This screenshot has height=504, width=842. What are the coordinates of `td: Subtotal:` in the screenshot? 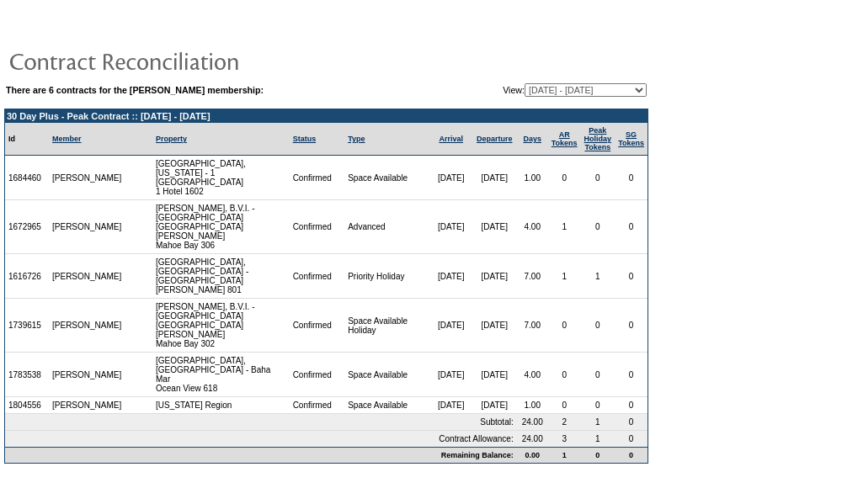 It's located at (261, 423).